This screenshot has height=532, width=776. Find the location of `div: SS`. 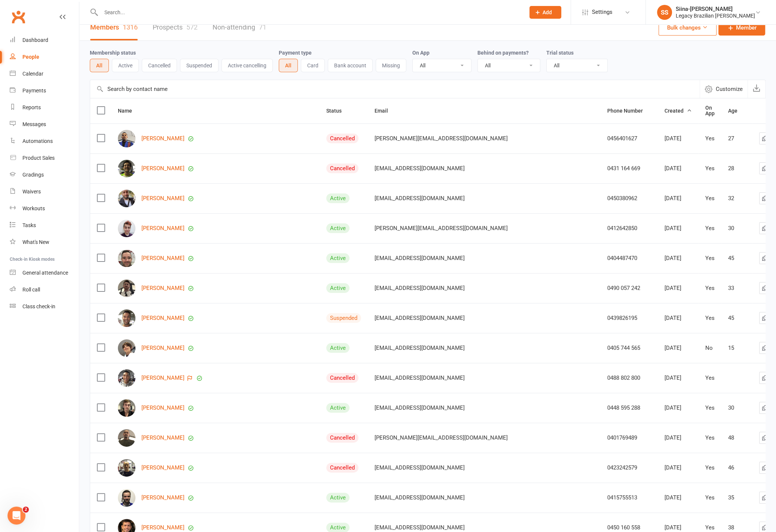

div: SS is located at coordinates (665, 12).